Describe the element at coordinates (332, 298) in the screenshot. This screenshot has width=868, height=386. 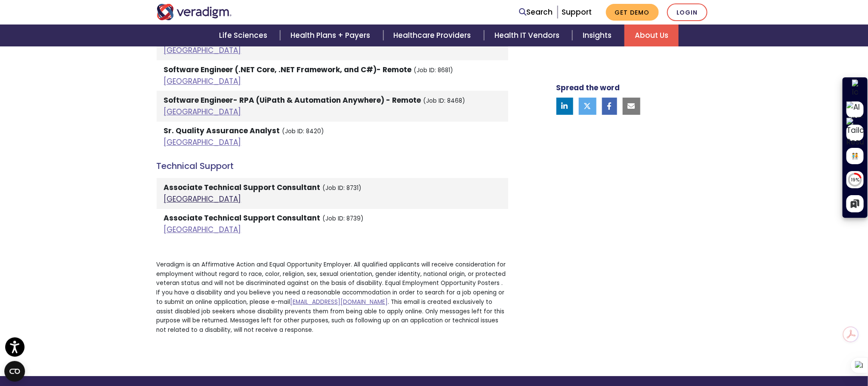
I see `p: Veradigm is an Affirmative Action and Equal Opportunity Employer. All qualified applicants will r...` at that location.